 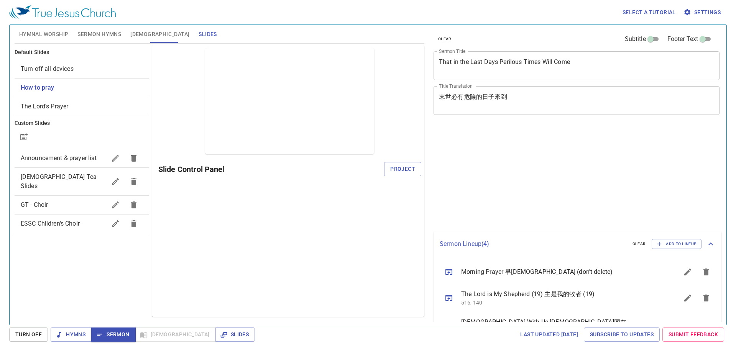 What do you see at coordinates (113, 335) in the screenshot?
I see `button: Sermon` at bounding box center [113, 335].